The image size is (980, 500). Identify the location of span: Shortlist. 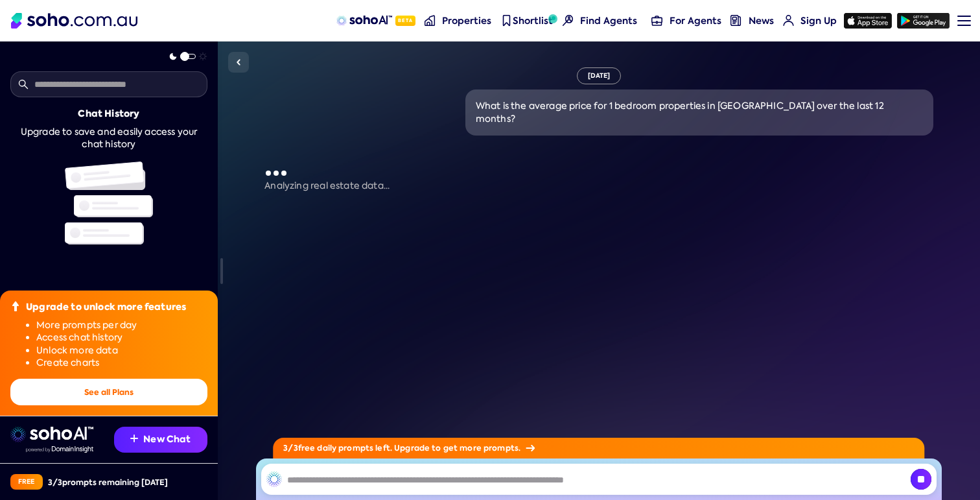
(533, 21).